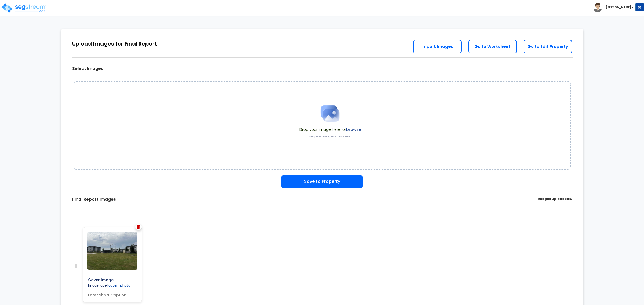 Image resolution: width=644 pixels, height=305 pixels. Describe the element at coordinates (112, 294) in the screenshot. I see `input: Enter Short Caption` at that location.